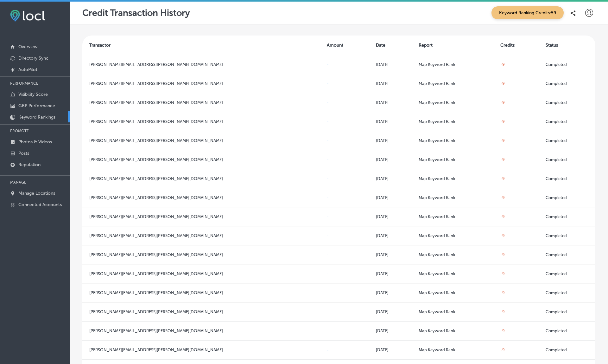  I want to click on p: Posts, so click(24, 153).